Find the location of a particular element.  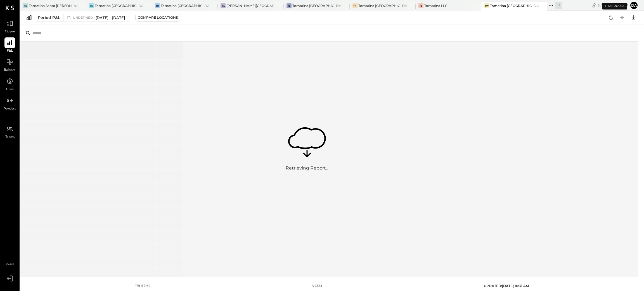

div: TW is located at coordinates (487, 6).